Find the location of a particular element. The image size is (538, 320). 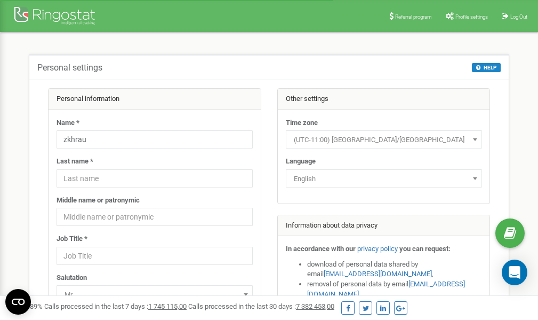

u: 7 382 453,00 is located at coordinates (315, 306).